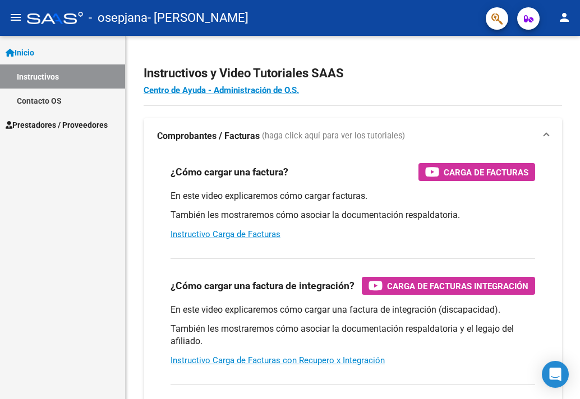  Describe the element at coordinates (448, 286) in the screenshot. I see `button: Carga de Facturas Integración` at that location.